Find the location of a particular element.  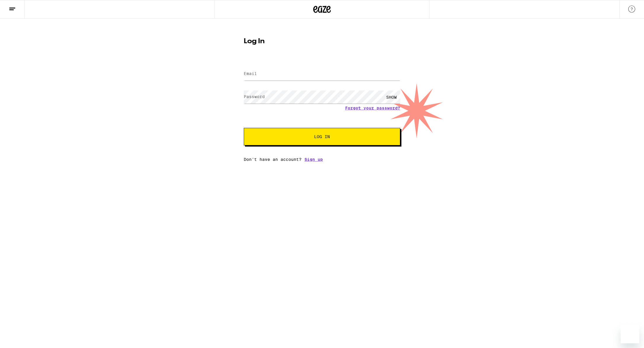

div: Don't have an account? is located at coordinates (322, 160).